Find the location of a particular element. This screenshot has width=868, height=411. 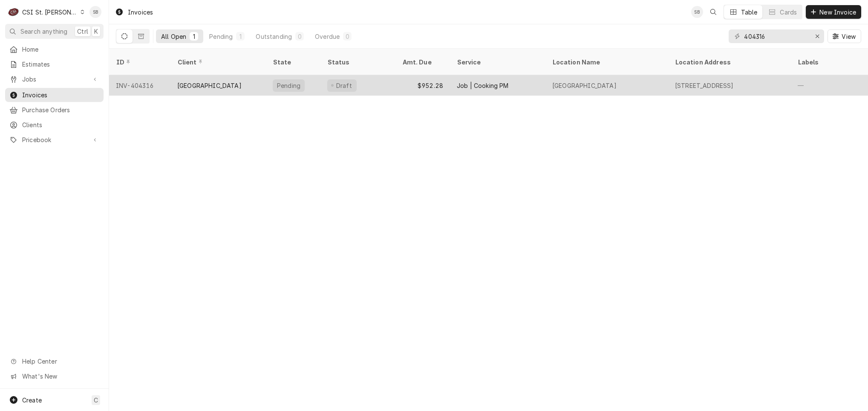

div: $952.28 is located at coordinates (422, 85).